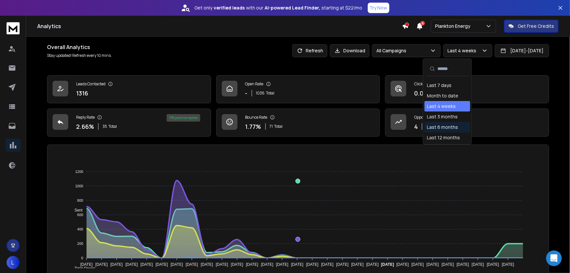 Image resolution: width=570 pixels, height=273 pixels. What do you see at coordinates (379, 8) in the screenshot?
I see `button: Try Now` at bounding box center [379, 8].